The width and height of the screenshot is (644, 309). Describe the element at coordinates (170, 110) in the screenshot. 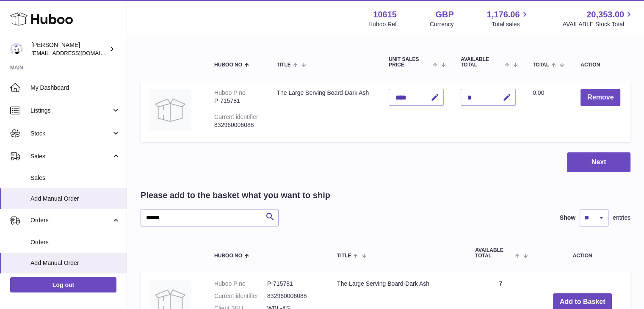

I see `img: The Large Serving Board-Dark Ash` at that location.